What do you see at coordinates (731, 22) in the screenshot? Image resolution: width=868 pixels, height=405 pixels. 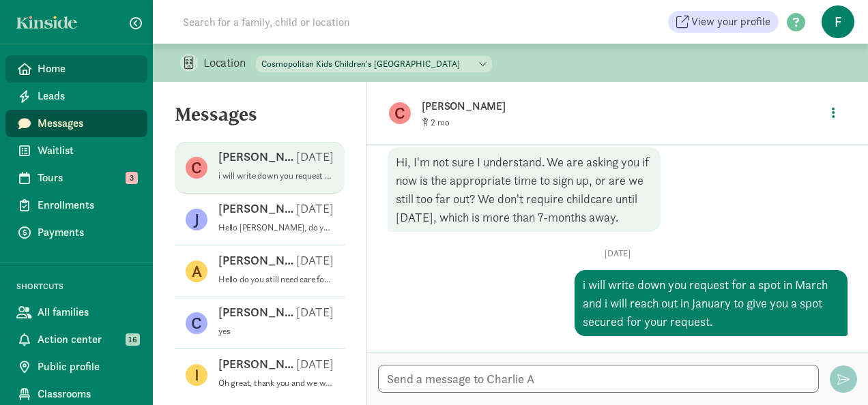 I see `span: View your profile` at bounding box center [731, 22].